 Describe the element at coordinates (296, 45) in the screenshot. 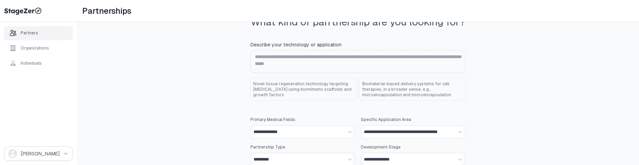

I see `span: Describe your technology or application` at that location.